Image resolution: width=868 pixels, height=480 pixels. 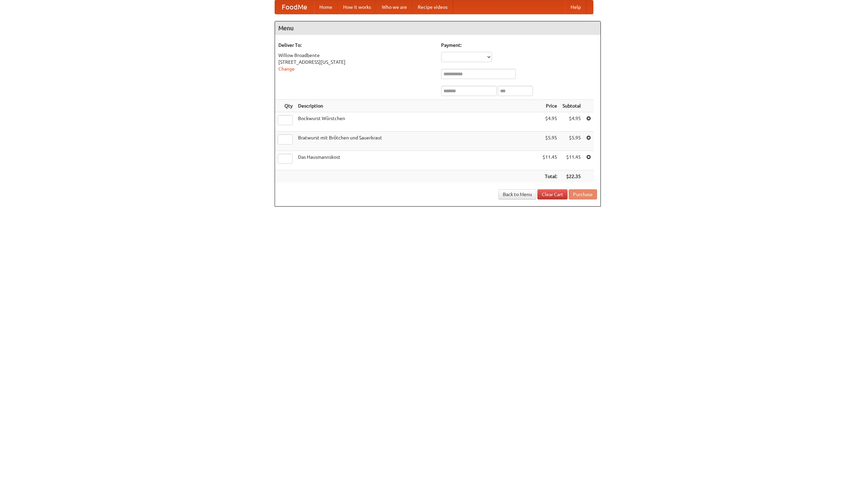 What do you see at coordinates (417, 161) in the screenshot?
I see `td: Das Hausmannskost` at bounding box center [417, 161].